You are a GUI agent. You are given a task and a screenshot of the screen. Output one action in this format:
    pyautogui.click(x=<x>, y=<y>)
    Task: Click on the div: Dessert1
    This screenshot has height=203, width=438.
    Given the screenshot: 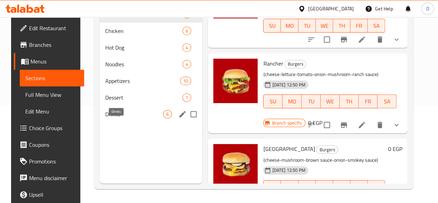 What is the action you would take?
    pyautogui.click(x=151, y=97)
    